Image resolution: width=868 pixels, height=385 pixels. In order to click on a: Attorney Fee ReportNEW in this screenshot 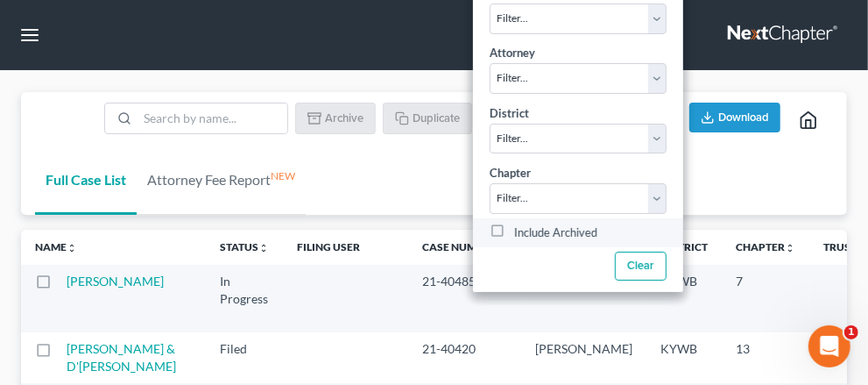, I will do `click(220, 180)`.